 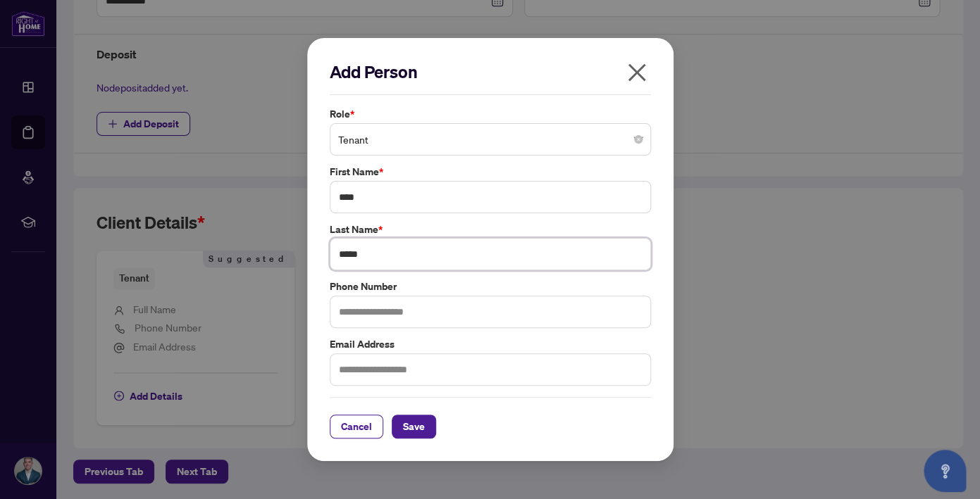 I want to click on span: close-circle, so click(x=638, y=140).